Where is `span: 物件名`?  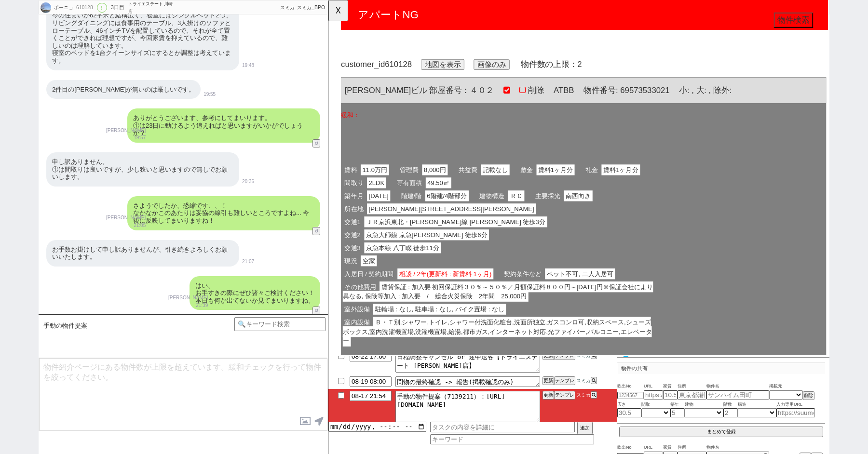
span: 物件名 is located at coordinates (737, 448).